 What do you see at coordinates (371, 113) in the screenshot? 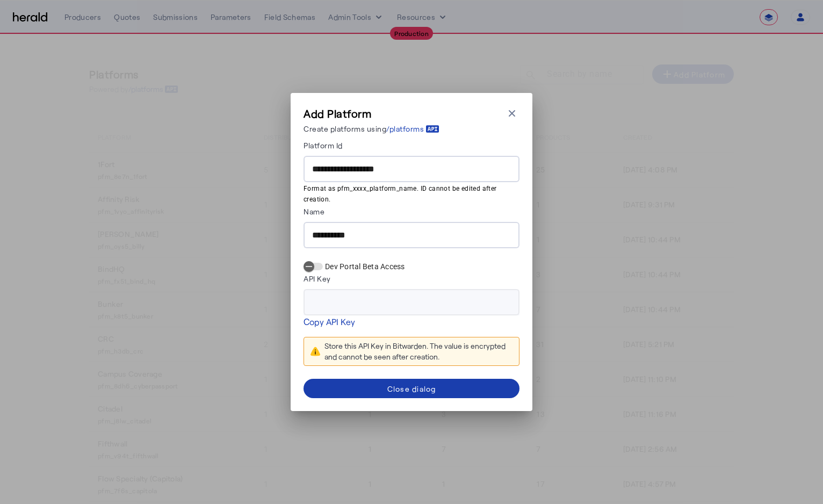
I see `h3: Add Platform` at bounding box center [371, 113].